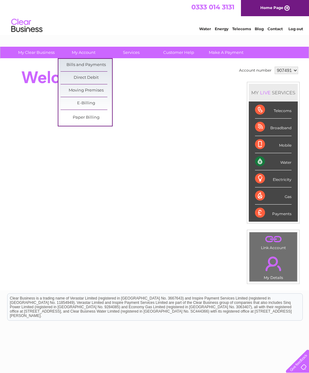  What do you see at coordinates (273, 242) in the screenshot?
I see `td: Link Account` at bounding box center [273, 242].